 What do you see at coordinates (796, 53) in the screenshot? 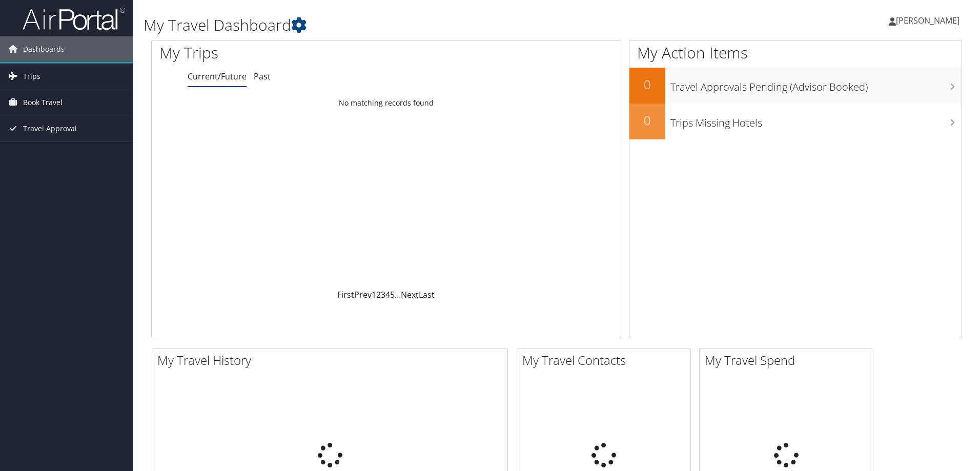
I see `h1: My Action Items` at bounding box center [796, 53].